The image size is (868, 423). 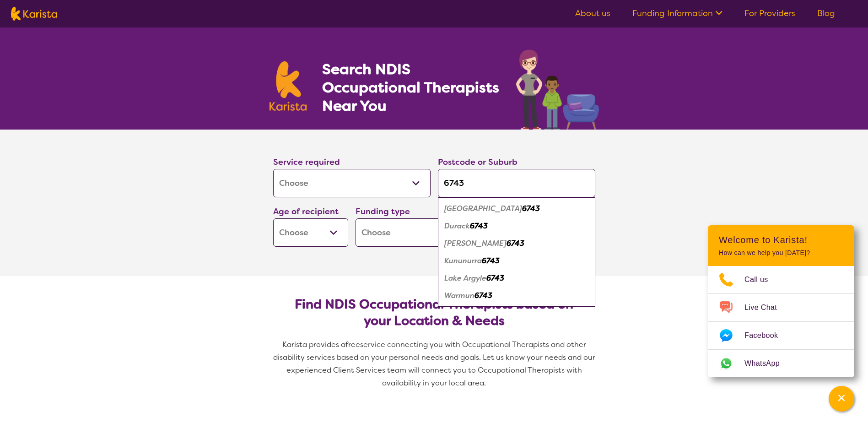 What do you see at coordinates (842, 399) in the screenshot?
I see `button: Channel Menu` at bounding box center [842, 399].